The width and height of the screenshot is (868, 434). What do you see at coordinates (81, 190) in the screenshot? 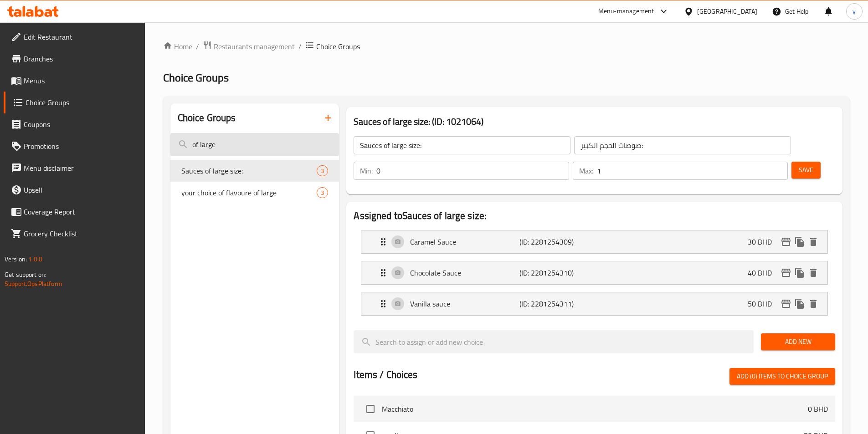
I see `span: Upsell` at bounding box center [81, 190].